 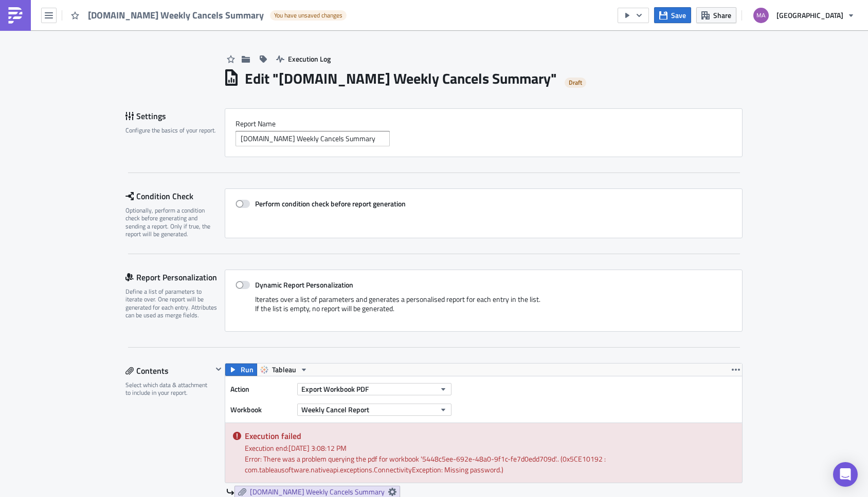 What do you see at coordinates (169, 389) in the screenshot?
I see `div: Select which data & attachment to include in your report.` at bounding box center [169, 389].